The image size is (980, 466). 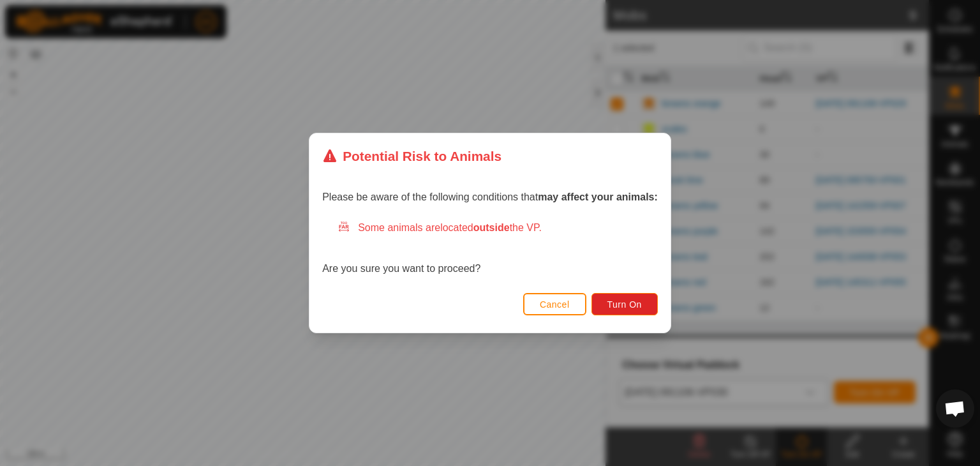 What do you see at coordinates (490, 197) in the screenshot?
I see `span: Please be aware of the following conditions that` at bounding box center [490, 197].